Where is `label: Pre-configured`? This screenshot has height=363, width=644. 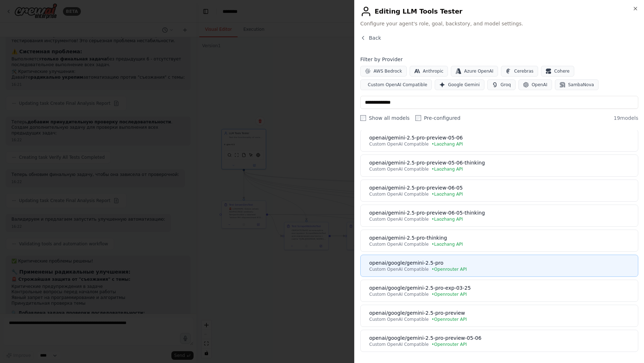
label: Pre-configured is located at coordinates (438, 118).